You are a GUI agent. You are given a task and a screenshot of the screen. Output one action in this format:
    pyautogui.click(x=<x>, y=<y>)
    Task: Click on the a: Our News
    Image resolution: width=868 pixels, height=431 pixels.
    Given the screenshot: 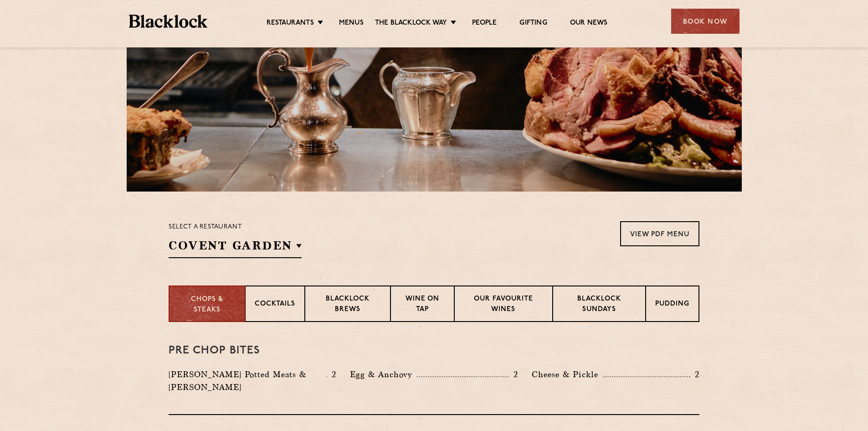 What is the action you would take?
    pyautogui.click(x=589, y=24)
    